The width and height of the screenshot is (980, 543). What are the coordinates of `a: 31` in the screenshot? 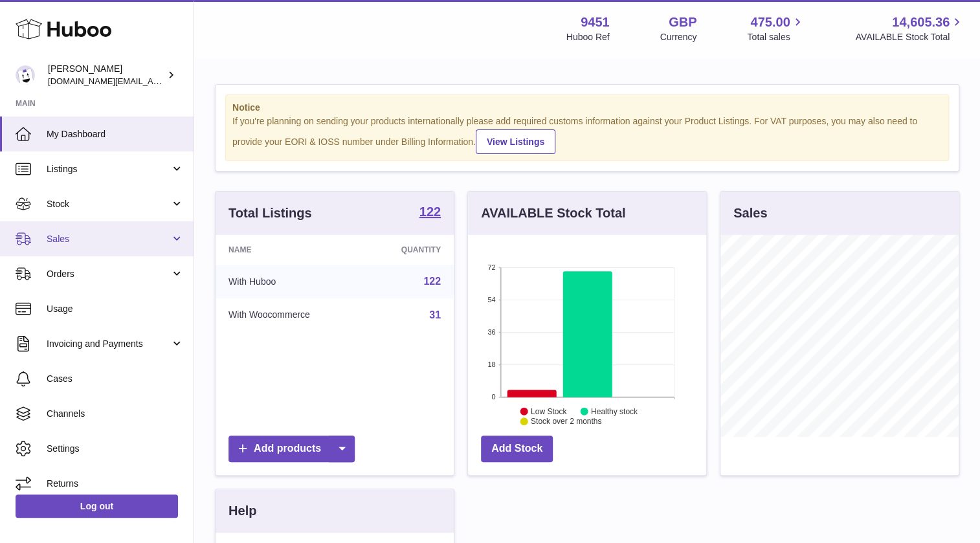 It's located at (435, 314).